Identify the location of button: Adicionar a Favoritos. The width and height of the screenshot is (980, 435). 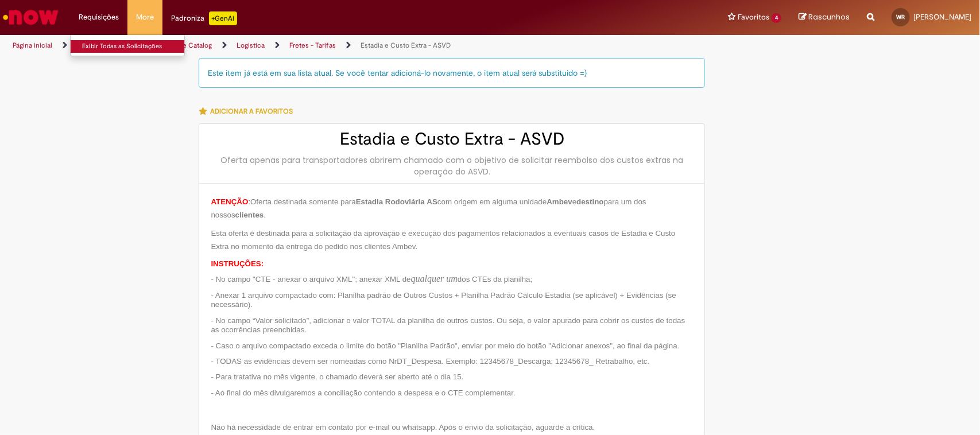
(249, 111).